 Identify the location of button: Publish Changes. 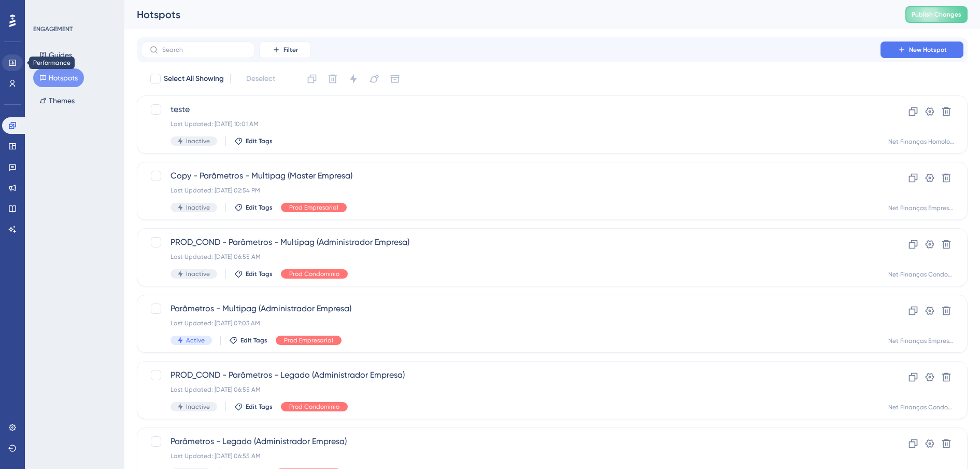
(937, 14).